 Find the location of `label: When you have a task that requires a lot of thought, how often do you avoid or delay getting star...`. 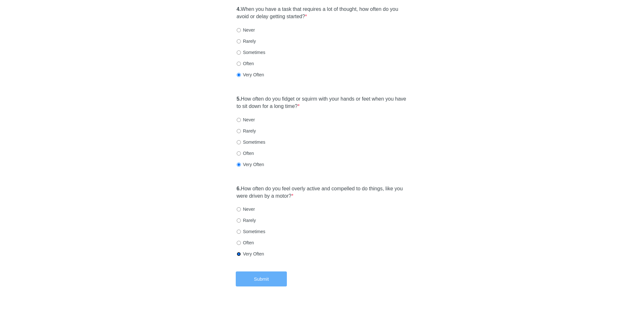

label: When you have a task that requires a lot of thought, how often do you avoid or delay getting star... is located at coordinates (322, 13).